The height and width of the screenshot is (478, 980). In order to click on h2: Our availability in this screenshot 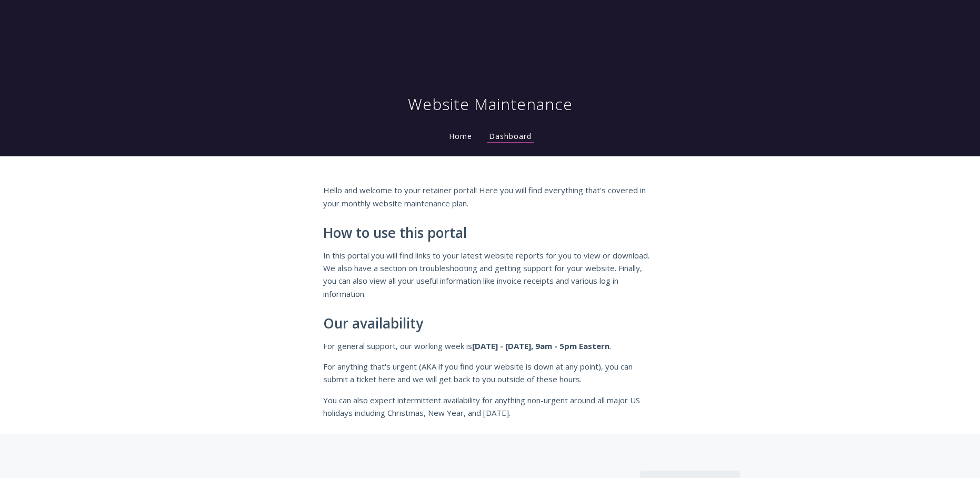, I will do `click(490, 324)`.